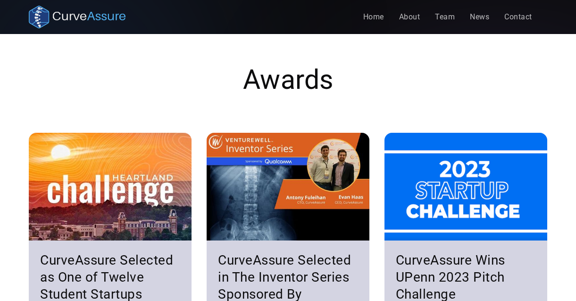 The height and width of the screenshot is (301, 576). I want to click on a: News, so click(480, 17).